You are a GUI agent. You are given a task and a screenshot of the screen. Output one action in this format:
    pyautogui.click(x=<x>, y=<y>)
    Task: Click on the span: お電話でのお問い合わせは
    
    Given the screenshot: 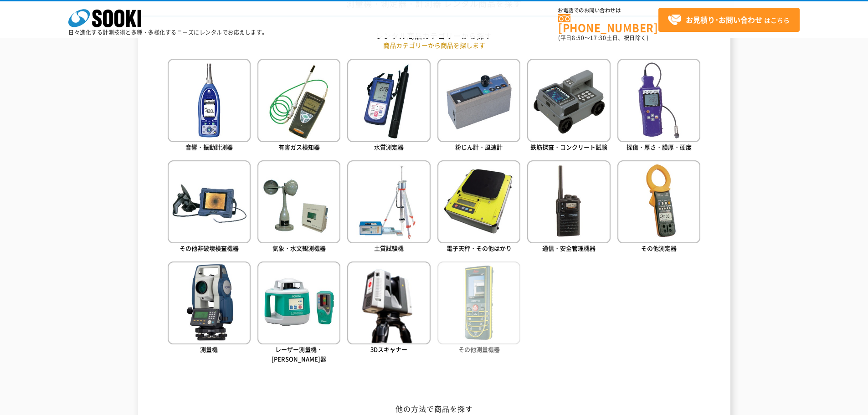 What is the action you would take?
    pyautogui.click(x=608, y=11)
    